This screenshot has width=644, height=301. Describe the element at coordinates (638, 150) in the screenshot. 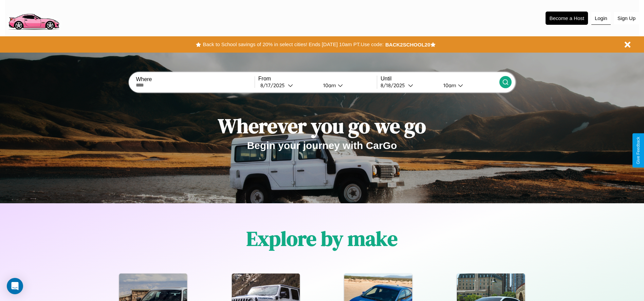

I see `div: Give Feedback` at that location.